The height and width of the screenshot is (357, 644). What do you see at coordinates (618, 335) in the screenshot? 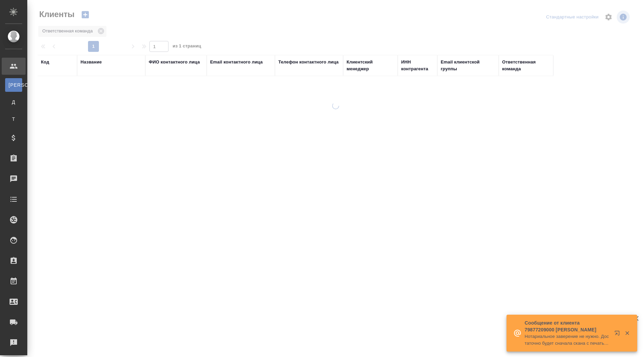
I see `button: Открыть в новой вкладке` at bounding box center [618, 335].